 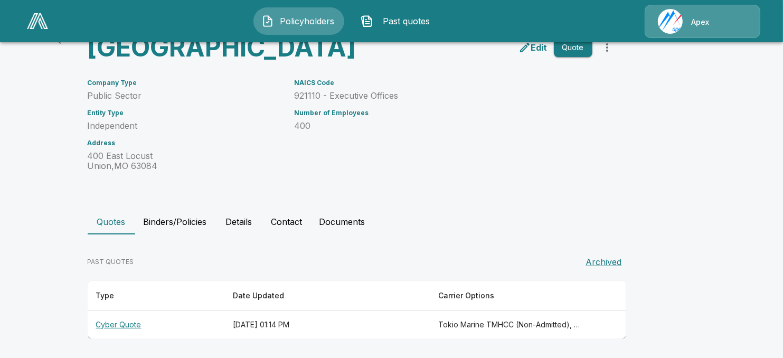 What do you see at coordinates (185, 161) in the screenshot?
I see `p: 400 East Locust​ Union , MO 63084` at bounding box center [185, 161].